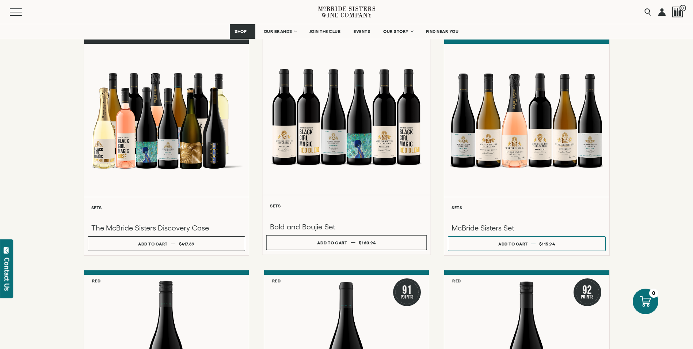 This screenshot has height=349, width=693. What do you see at coordinates (396, 31) in the screenshot?
I see `span: OUR STORY` at bounding box center [396, 31].